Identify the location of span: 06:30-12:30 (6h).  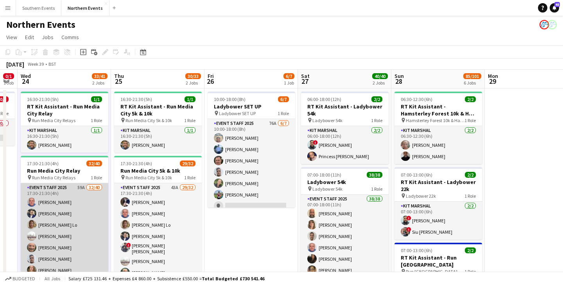
(417, 99).